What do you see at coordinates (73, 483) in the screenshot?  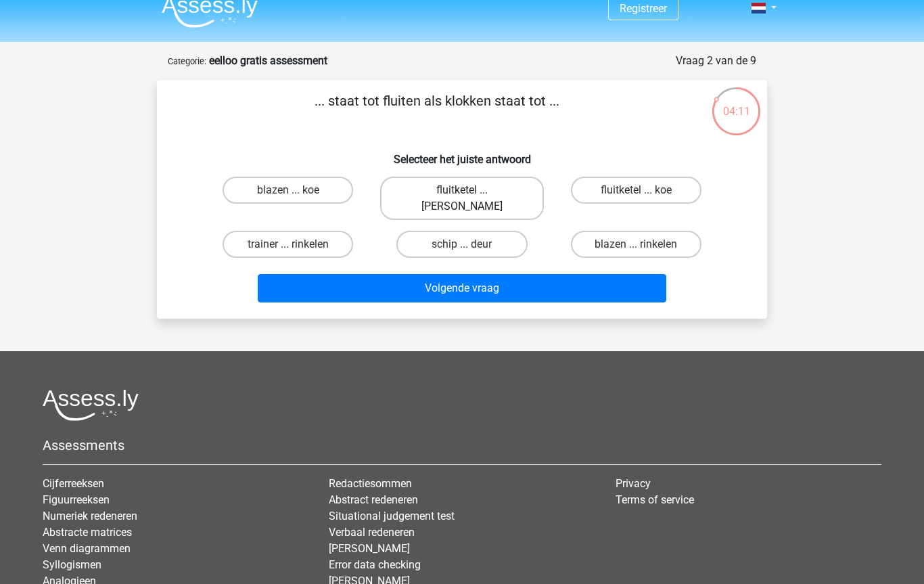 I see `a: Cijferreeksen` at bounding box center [73, 483].